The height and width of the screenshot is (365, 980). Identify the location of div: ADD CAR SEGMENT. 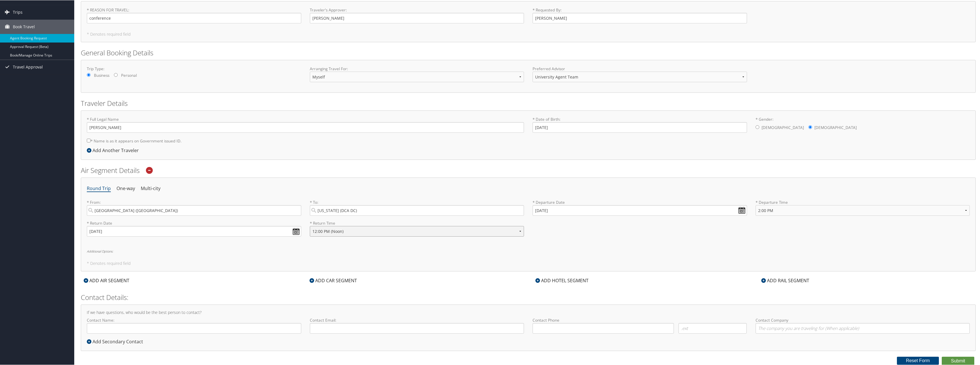
(333, 280).